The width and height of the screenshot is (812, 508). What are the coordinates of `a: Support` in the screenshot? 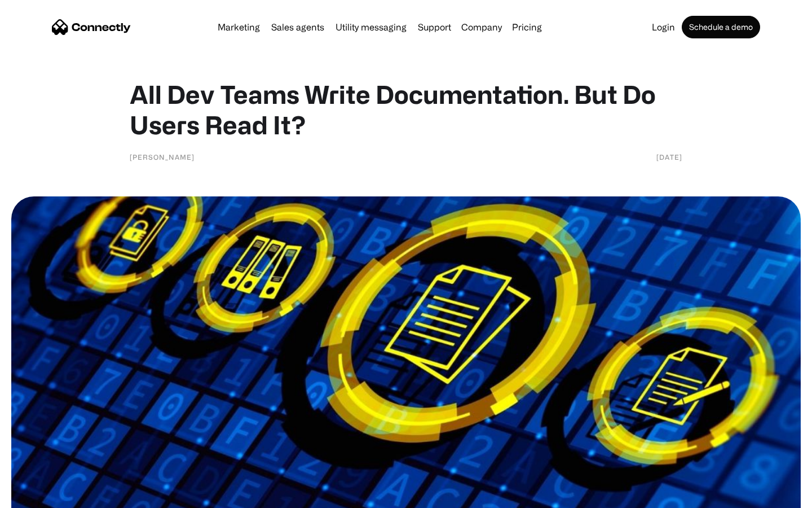 It's located at (434, 27).